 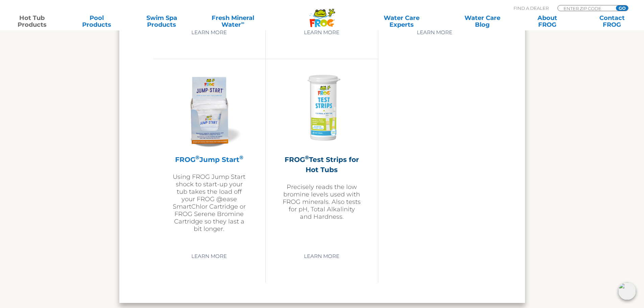 I want to click on p: Using FROG Jump Start shock to start-up your tub takes the load off your FROG @ease SmartChlor Ca..., so click(x=209, y=203).